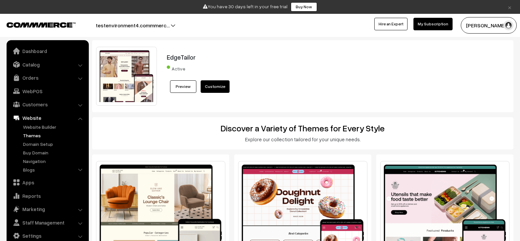 This screenshot has height=241, width=520. Describe the element at coordinates (47, 196) in the screenshot. I see `a: Reports` at that location.